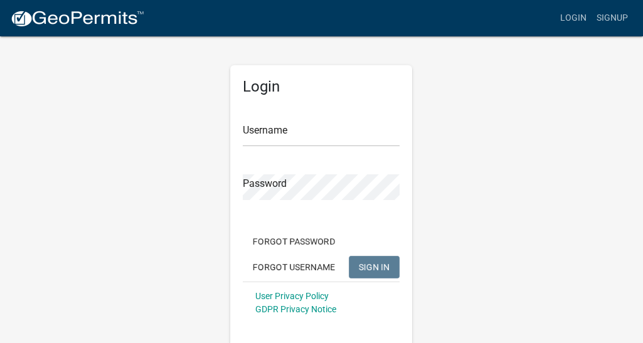  I want to click on a: GDPR Privacy Notice, so click(295, 309).